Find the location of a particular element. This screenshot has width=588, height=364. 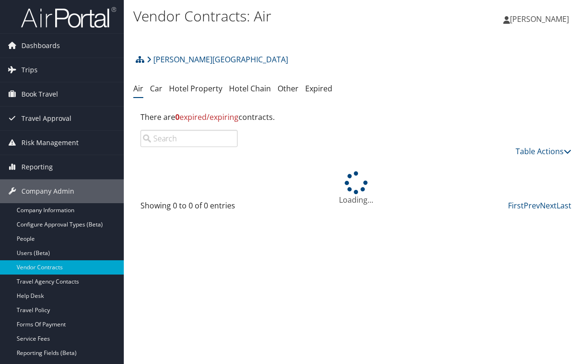

span: Dashboards is located at coordinates (40, 46).